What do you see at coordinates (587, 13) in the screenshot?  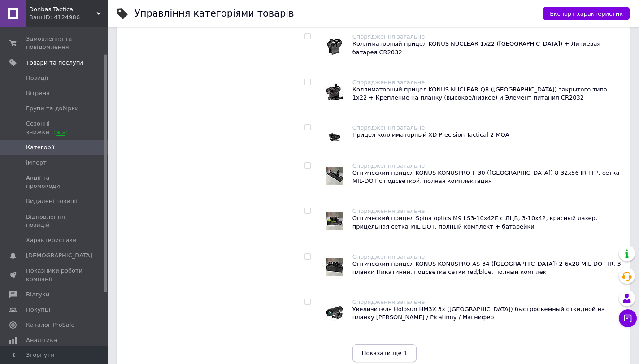 I see `span: Експорт характеристик` at bounding box center [587, 13].